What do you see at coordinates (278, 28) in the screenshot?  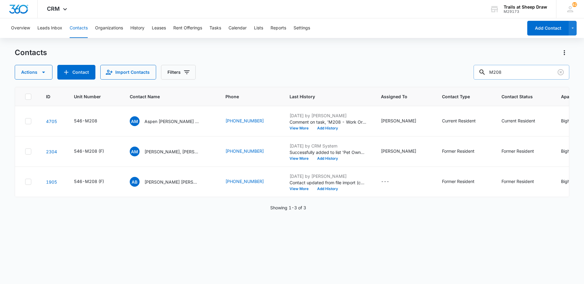 I see `button: Reports` at bounding box center [278, 28].